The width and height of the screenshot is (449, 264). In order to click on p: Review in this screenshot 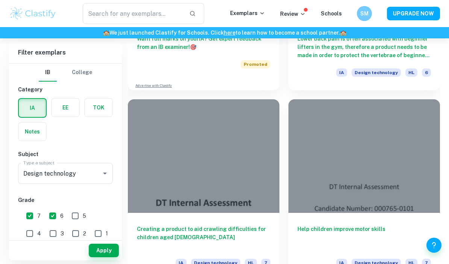, I will do `click(293, 14)`.